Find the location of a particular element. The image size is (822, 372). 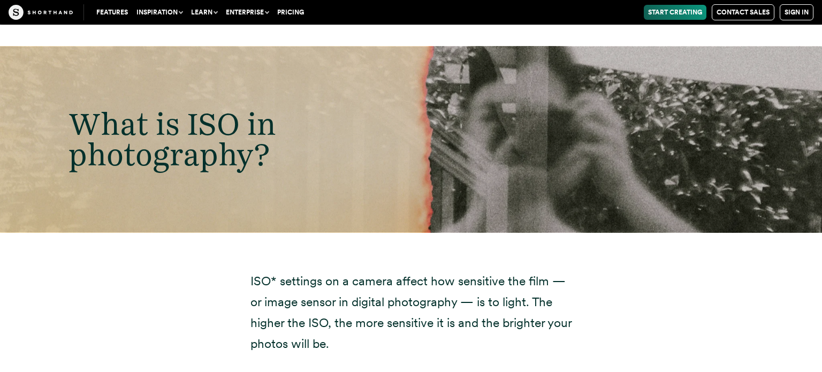

button: Enterprise is located at coordinates (247, 12).